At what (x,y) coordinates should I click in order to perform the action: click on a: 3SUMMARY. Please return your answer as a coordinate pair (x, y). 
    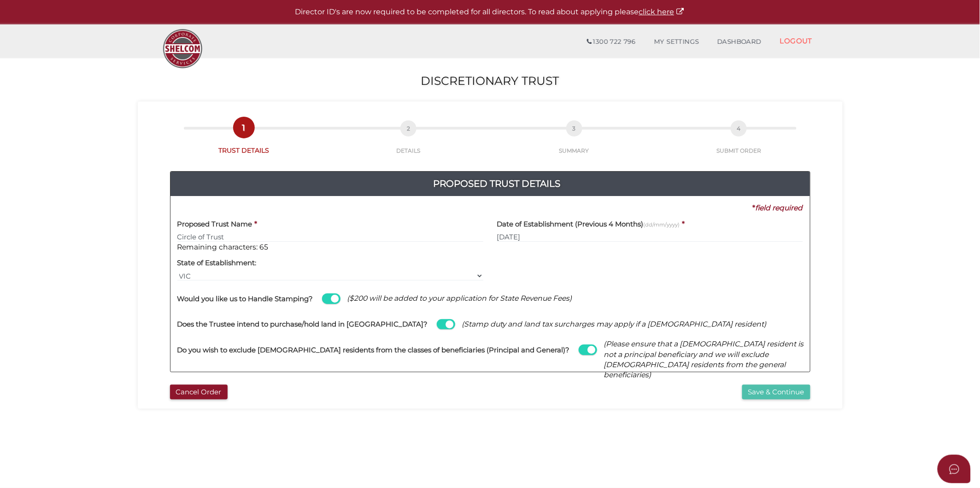
    Looking at the image, I should click on (574, 143).